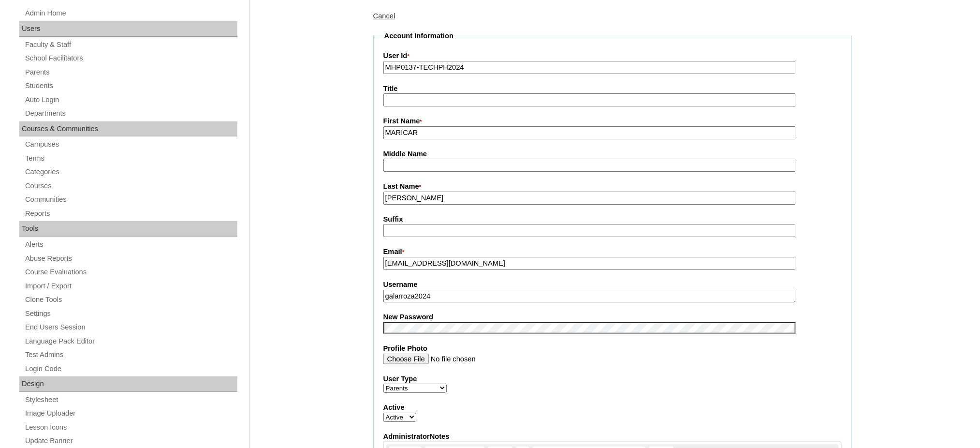 This screenshot has height=448, width=980. I want to click on a: End Users Session, so click(131, 327).